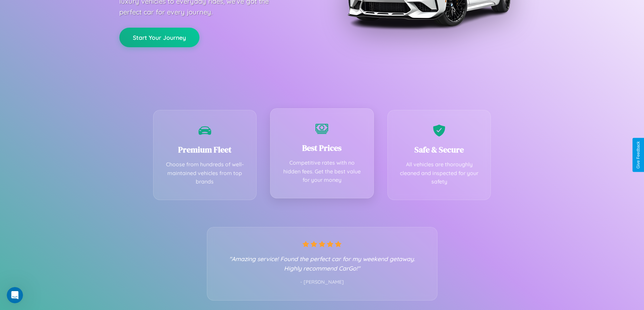  Describe the element at coordinates (439, 150) in the screenshot. I see `h3: Safe & Secure` at that location.